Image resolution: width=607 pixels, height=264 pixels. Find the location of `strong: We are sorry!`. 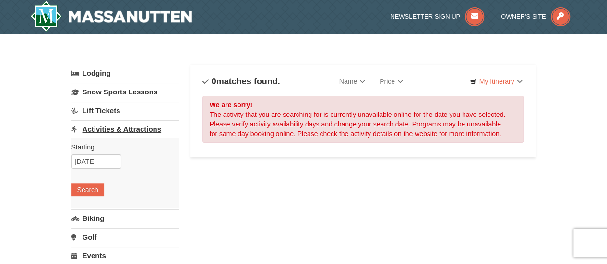

strong: We are sorry! is located at coordinates (231, 105).